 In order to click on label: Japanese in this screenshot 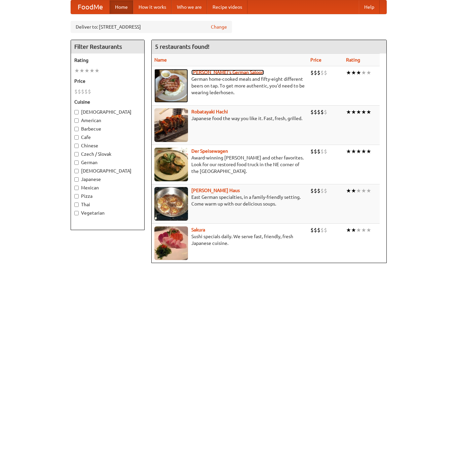, I will do `click(108, 179)`.